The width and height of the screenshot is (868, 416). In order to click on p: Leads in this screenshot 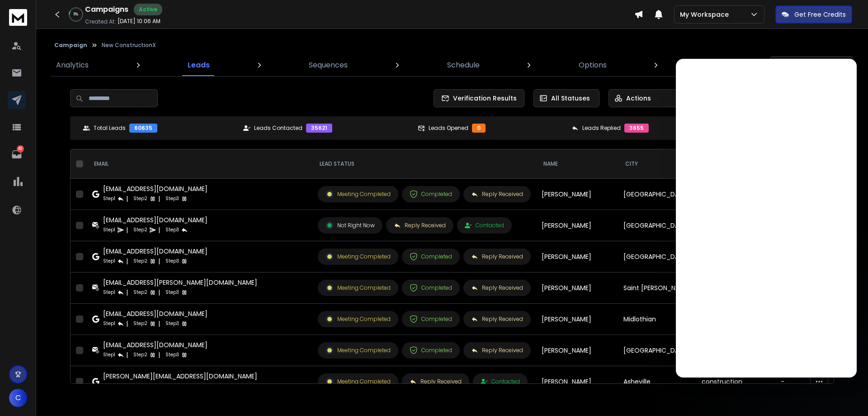, I will do `click(198, 65)`.